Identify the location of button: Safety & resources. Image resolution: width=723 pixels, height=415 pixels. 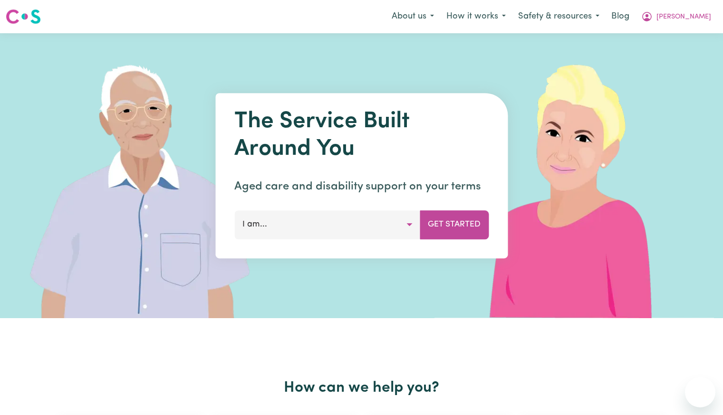
(558, 17).